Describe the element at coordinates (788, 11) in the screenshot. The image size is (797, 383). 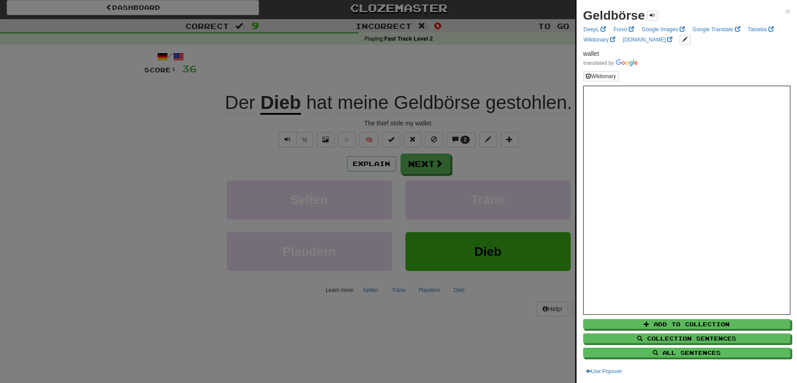
I see `button: Close` at that location.